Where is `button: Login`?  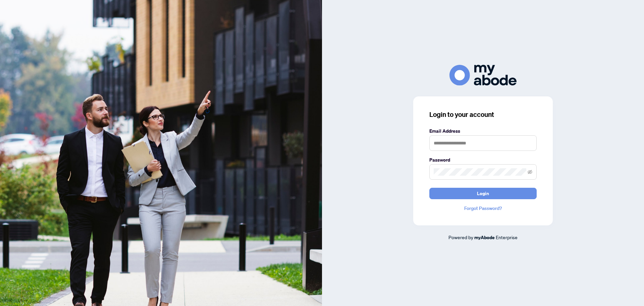
button: Login is located at coordinates (483, 193).